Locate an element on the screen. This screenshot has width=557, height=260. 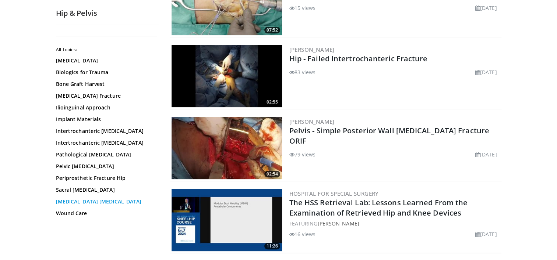
a: Hospital for Special Surgery is located at coordinates (334, 194).